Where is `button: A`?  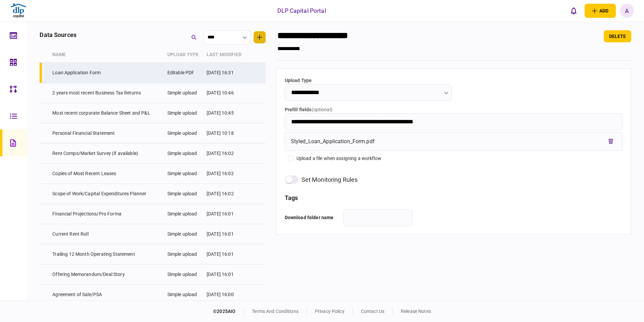 button: A is located at coordinates (627, 11).